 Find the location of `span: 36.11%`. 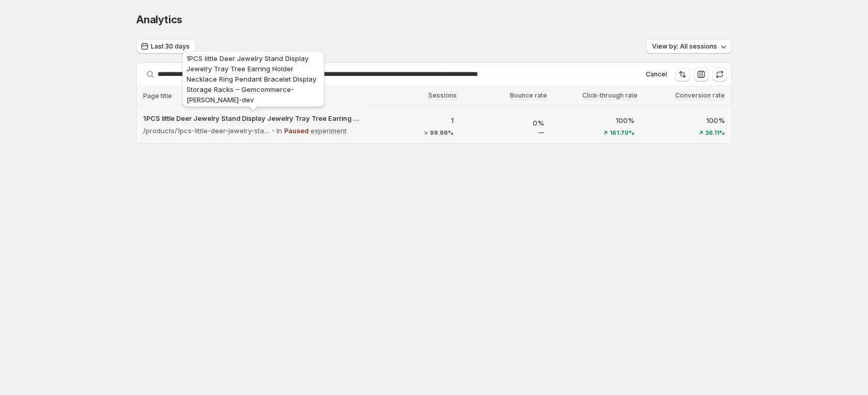

span: 36.11% is located at coordinates (715, 133).